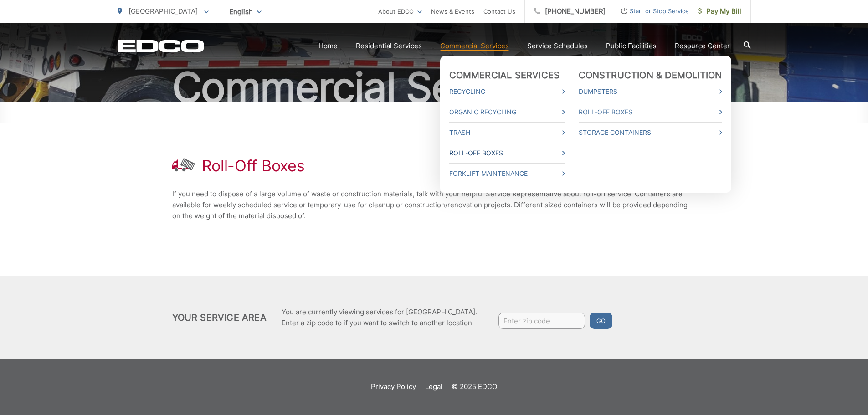  Describe the element at coordinates (389, 46) in the screenshot. I see `a: Residential Services` at that location.